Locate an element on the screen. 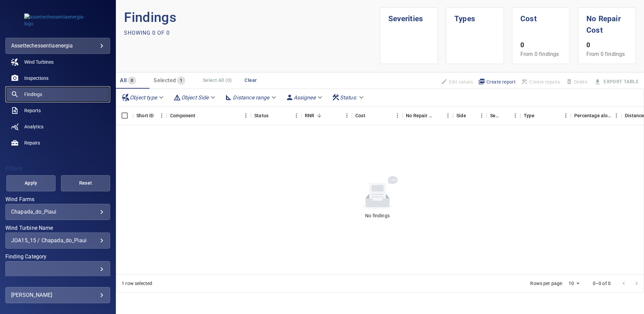  label: Wind Turbine Name is located at coordinates (58, 228).